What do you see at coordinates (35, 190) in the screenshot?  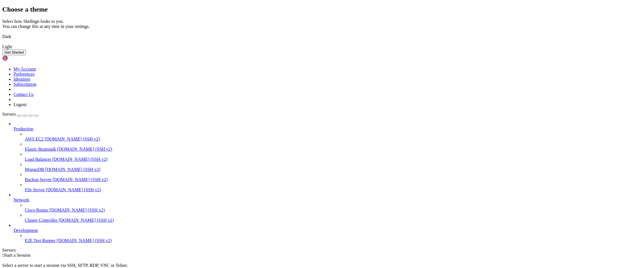 I see `span: File Server` at bounding box center [35, 190].